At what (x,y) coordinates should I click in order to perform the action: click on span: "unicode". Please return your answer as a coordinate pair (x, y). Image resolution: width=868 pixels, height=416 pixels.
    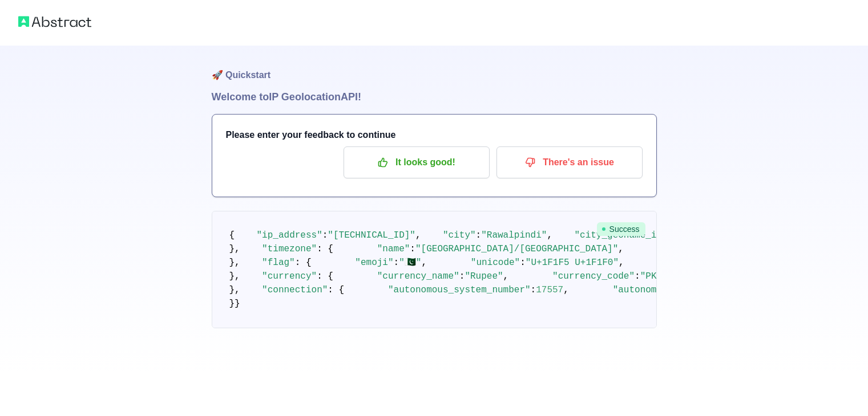
    Looking at the image, I should click on (496, 263).